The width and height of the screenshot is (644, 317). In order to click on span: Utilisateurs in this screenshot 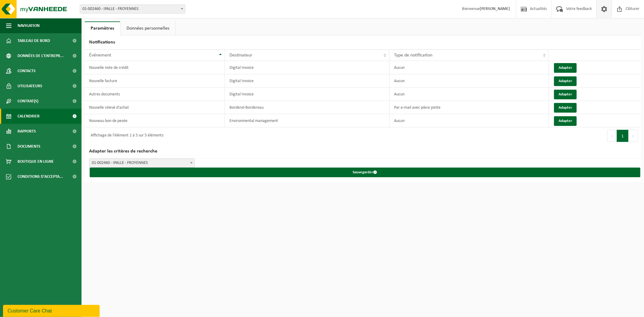, I will do `click(30, 86)`.